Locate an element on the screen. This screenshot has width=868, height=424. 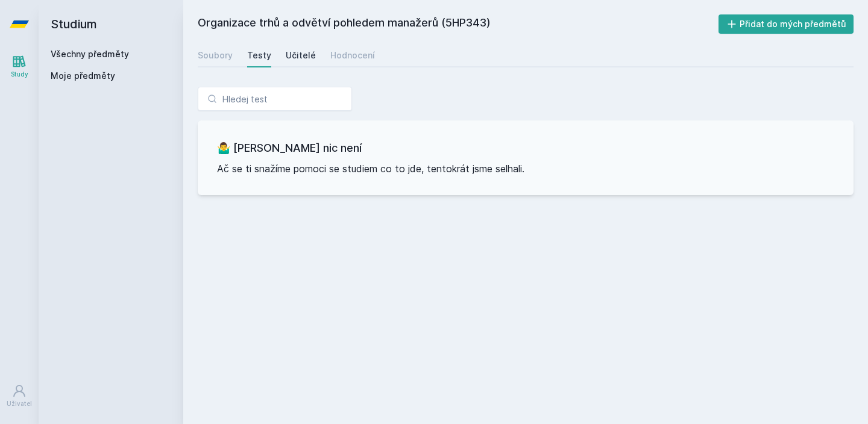
div: Study is located at coordinates (20, 74).